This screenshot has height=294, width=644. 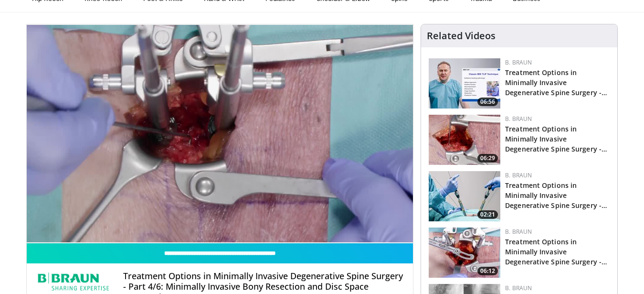 What do you see at coordinates (464, 83) in the screenshot?
I see `img: c6ba1ee0-d32b-4536-9a30-4b8843a1eb6d.jpg.150x105_q85_crop-smart_upscale.jpg` at bounding box center [464, 83].